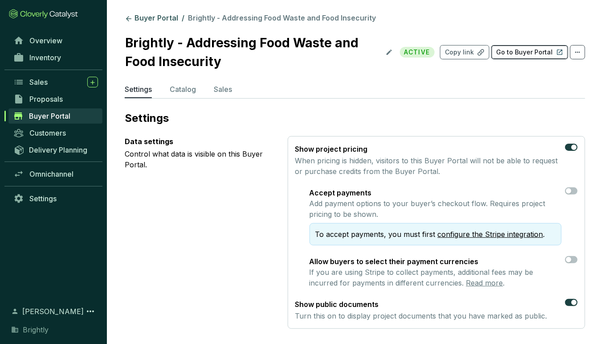 Image resolution: width=603 pixels, height=344 pixels. I want to click on a: Proposals, so click(56, 99).